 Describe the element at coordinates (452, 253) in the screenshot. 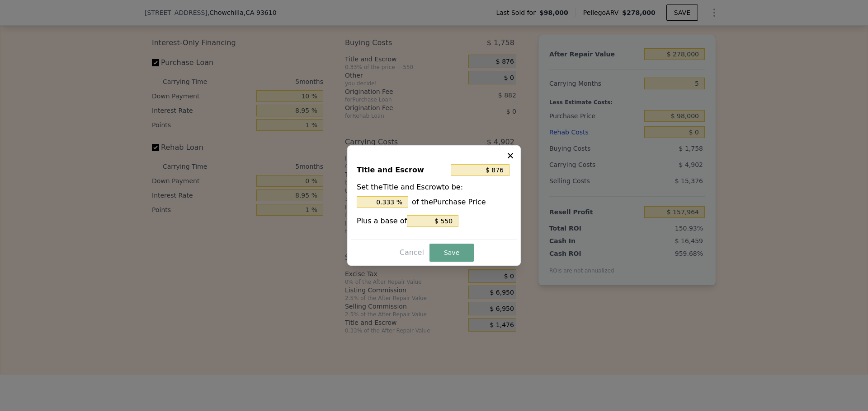

I see `button: Save` at that location.